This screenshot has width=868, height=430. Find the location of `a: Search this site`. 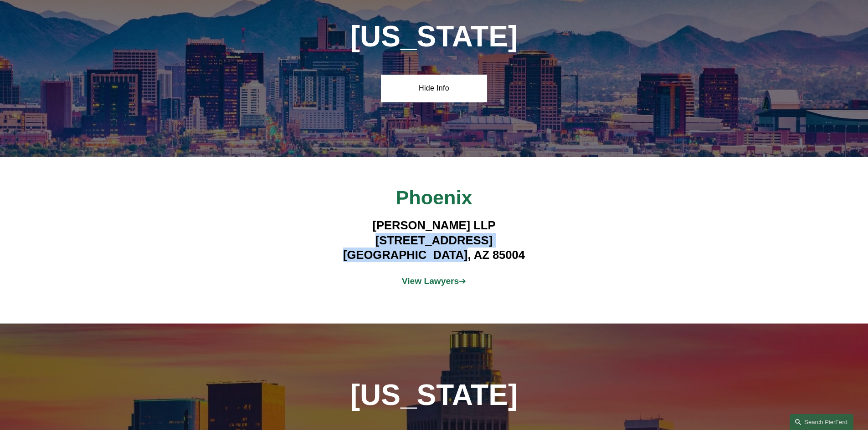

a: Search this site is located at coordinates (822, 422).